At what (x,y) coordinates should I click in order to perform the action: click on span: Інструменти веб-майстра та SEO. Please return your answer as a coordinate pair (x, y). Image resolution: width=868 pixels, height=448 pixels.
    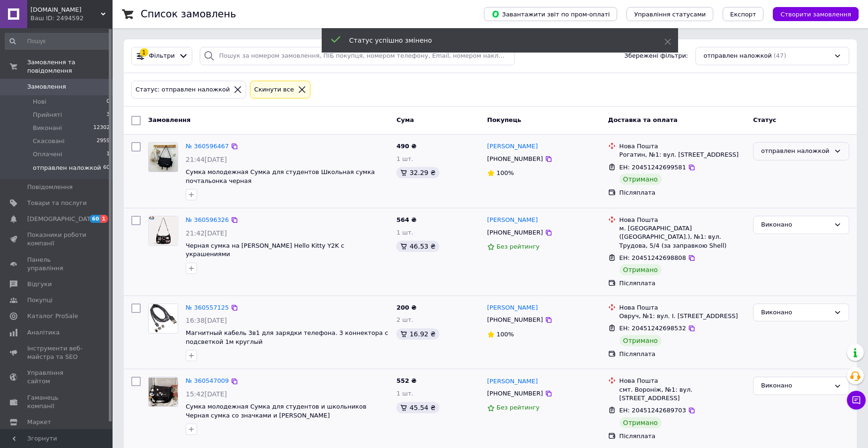
    Looking at the image, I should click on (57, 352).